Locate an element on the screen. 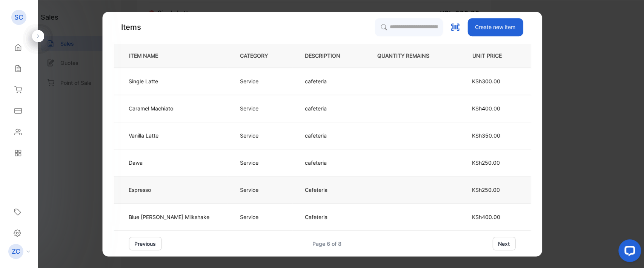  p: Vanilla Latte is located at coordinates (146, 135).